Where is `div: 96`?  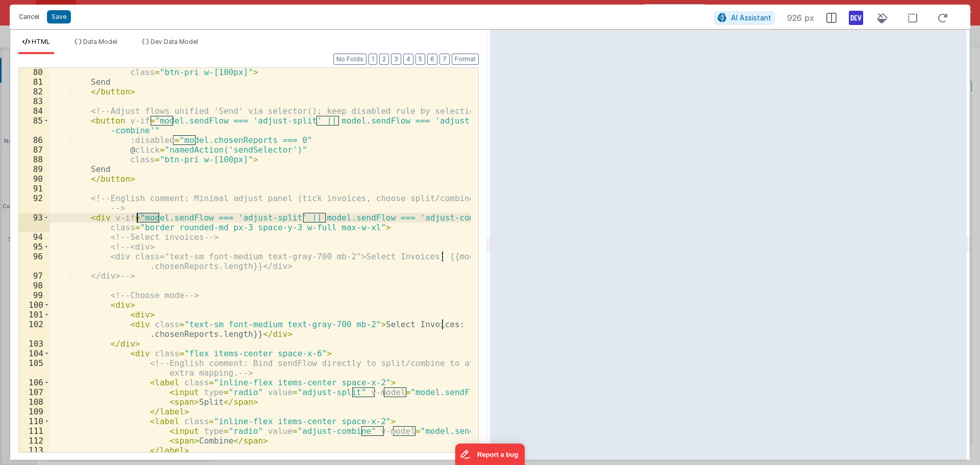 div: 96 is located at coordinates (34, 261).